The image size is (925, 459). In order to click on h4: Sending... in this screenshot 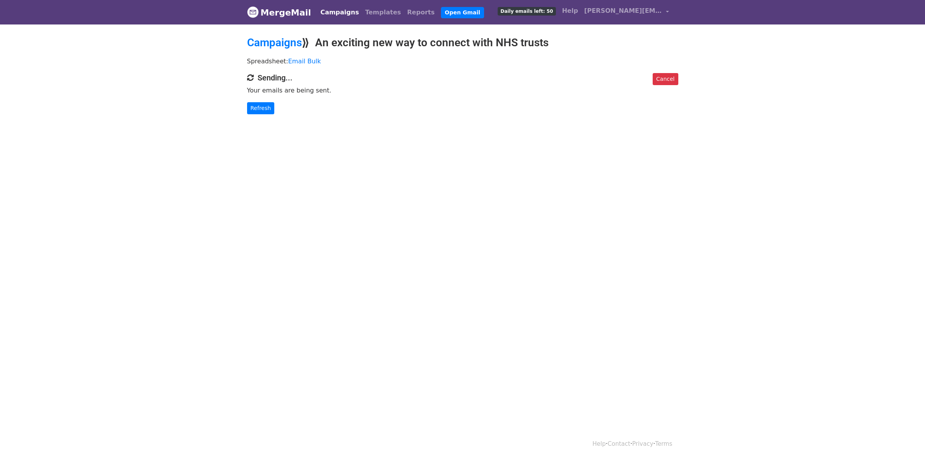, I will do `click(462, 78)`.